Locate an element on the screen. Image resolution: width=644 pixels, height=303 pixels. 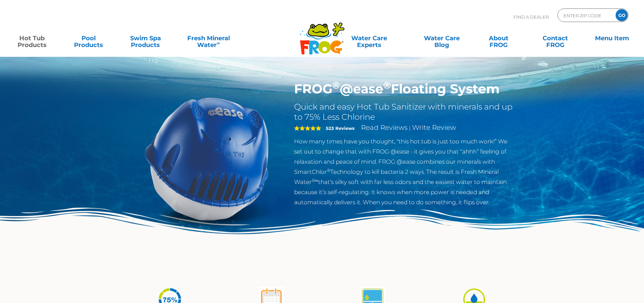
a: Water CareBlog is located at coordinates (442, 38).